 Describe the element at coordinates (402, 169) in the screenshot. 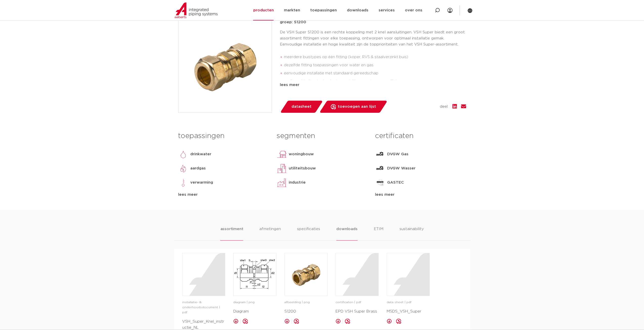

I see `p: DVGW Wasser` at that location.